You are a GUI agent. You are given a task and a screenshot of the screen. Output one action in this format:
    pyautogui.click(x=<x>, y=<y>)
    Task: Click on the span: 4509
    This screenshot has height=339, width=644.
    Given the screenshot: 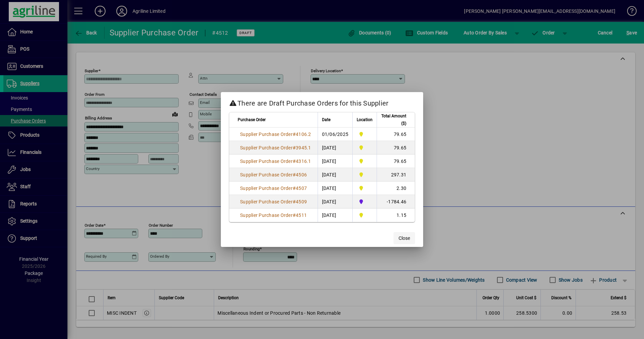 What is the action you would take?
    pyautogui.click(x=301, y=202)
    